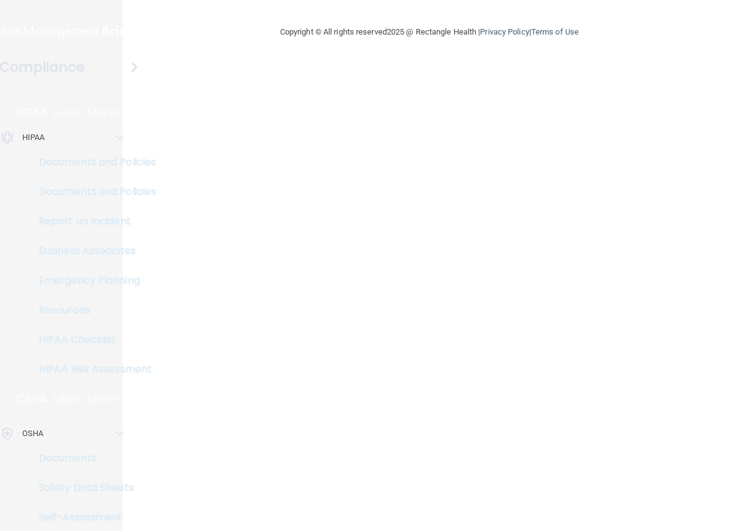 The image size is (736, 531). What do you see at coordinates (92, 251) in the screenshot?
I see `p: Business Associates` at bounding box center [92, 251].